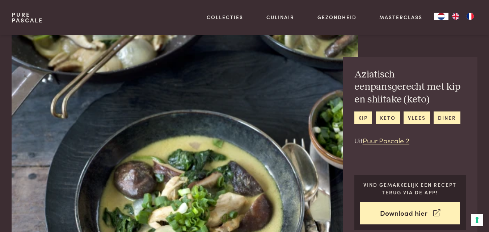 Image resolution: width=489 pixels, height=232 pixels. Describe the element at coordinates (441, 16) in the screenshot. I see `div: Language` at that location.